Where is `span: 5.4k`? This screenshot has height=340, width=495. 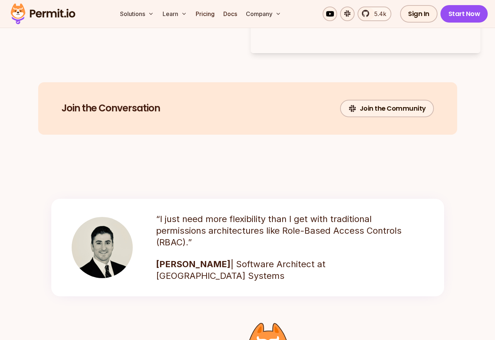 span: 5.4k is located at coordinates (378, 14).